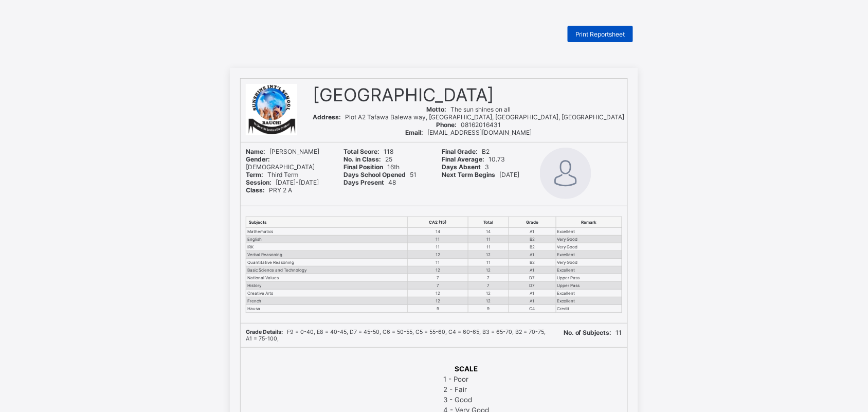 Image resolution: width=868 pixels, height=412 pixels. Describe the element at coordinates (326, 116) in the screenshot. I see `b: Address:` at that location.